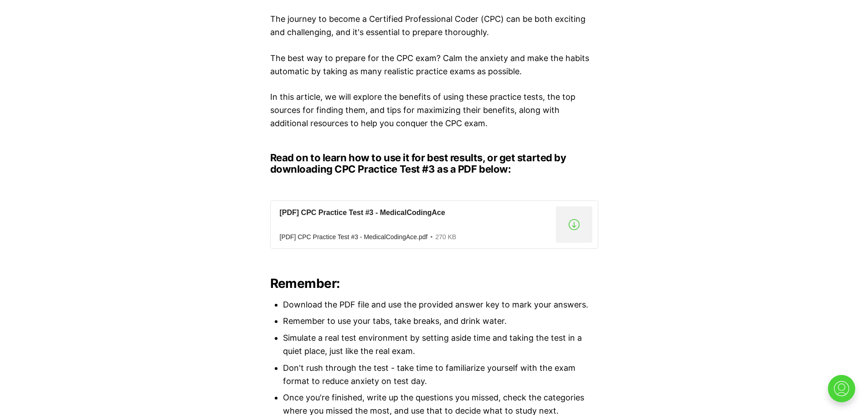 The image size is (868, 415). I want to click on p: The best way to prepare for the CPC exam? Calm the anxiety and make the habits automatic by takin..., so click(434, 65).